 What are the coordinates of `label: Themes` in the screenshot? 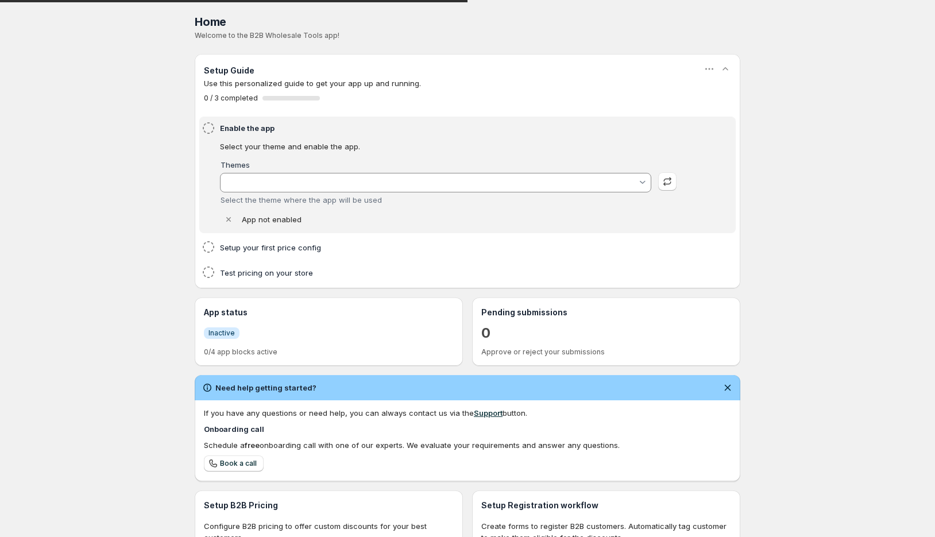 It's located at (235, 165).